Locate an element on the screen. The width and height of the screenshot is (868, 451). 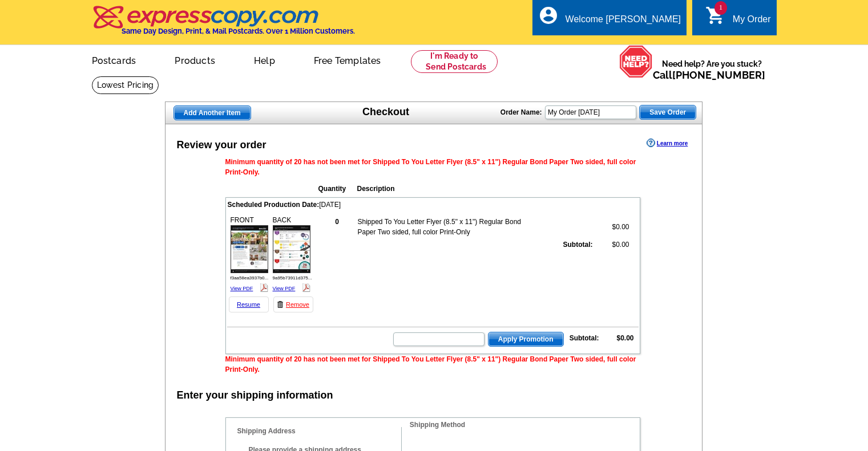
span: Call is located at coordinates (709, 75).